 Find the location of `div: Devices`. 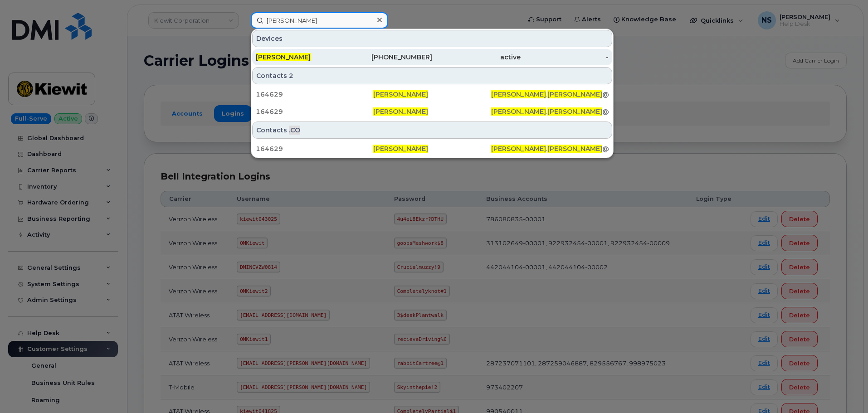

div: Devices is located at coordinates (432, 38).